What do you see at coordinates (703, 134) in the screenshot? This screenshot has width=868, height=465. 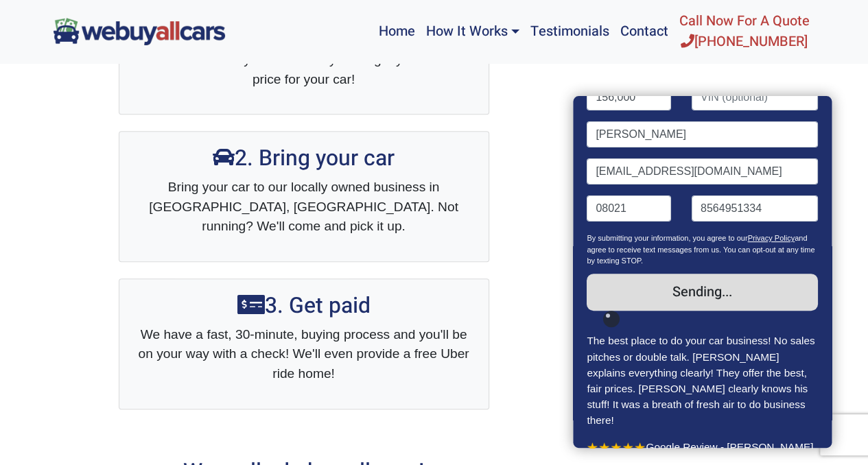 I see `input: Name` at bounding box center [703, 134].